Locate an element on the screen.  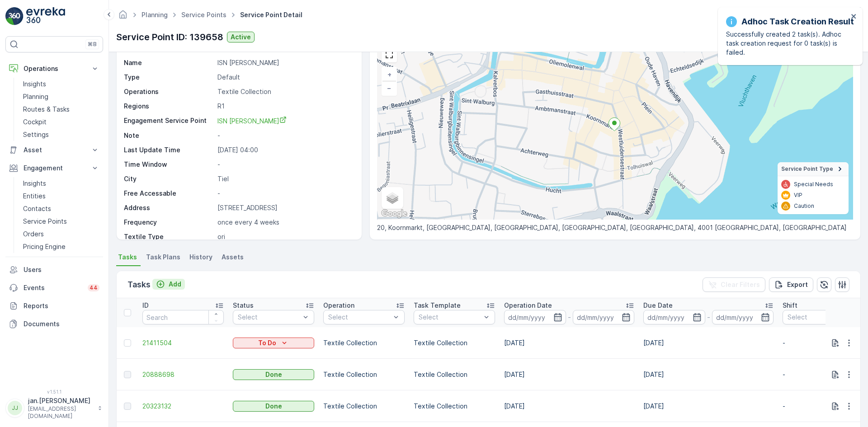
p: Textile Type is located at coordinates (168, 237).